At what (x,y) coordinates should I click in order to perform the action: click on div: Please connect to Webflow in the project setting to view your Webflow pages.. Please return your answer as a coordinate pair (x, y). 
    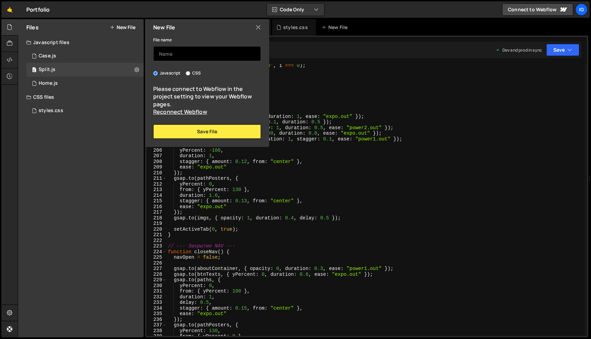
    Looking at the image, I should click on (207, 101).